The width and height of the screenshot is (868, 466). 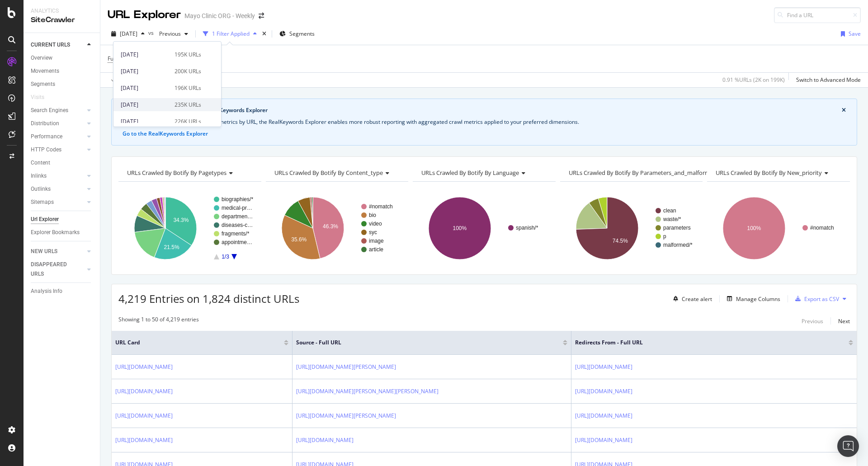 I want to click on div: Export as CSV, so click(x=822, y=298).